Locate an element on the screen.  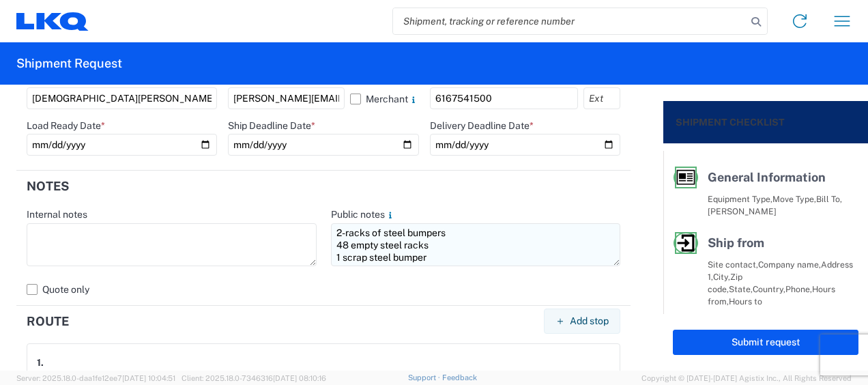
span: Phone, is located at coordinates (798, 289).